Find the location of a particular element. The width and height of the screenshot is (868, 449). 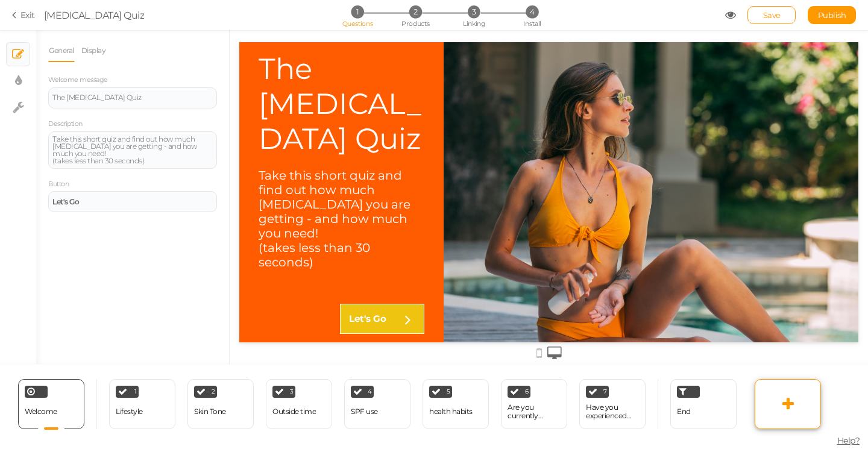

span: Publish is located at coordinates (832, 16).